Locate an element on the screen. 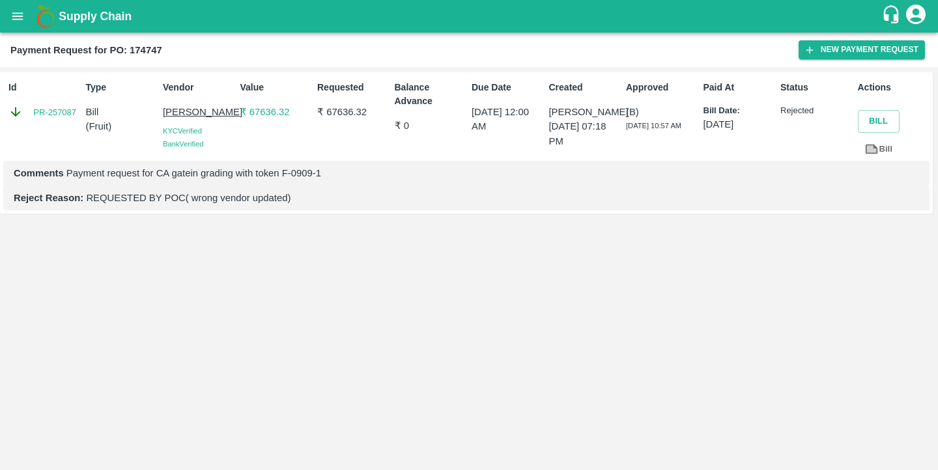  p: Value is located at coordinates (276, 87).